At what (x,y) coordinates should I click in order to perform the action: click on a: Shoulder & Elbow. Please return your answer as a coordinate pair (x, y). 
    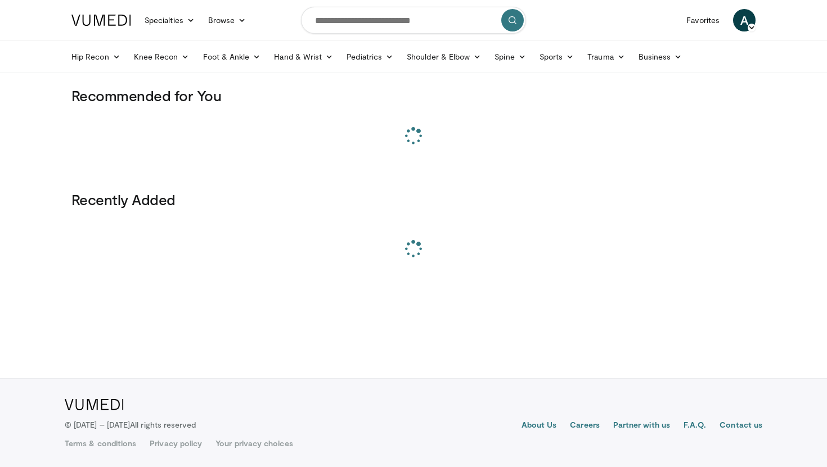
    Looking at the image, I should click on (444, 57).